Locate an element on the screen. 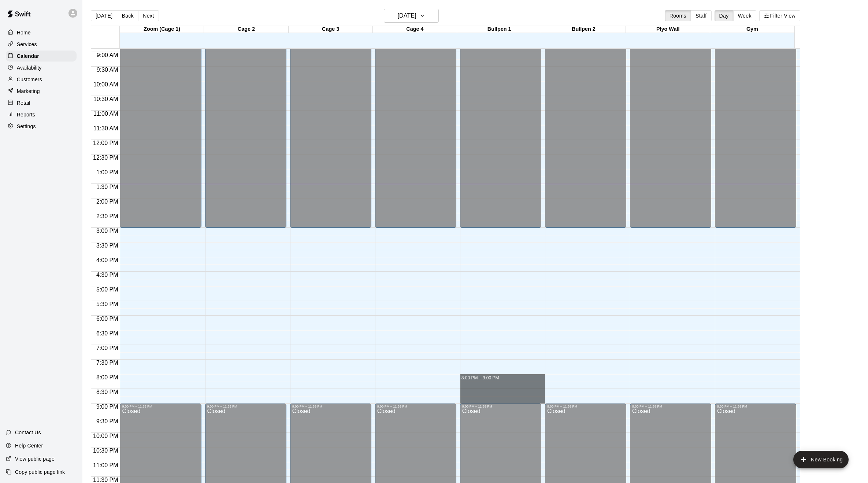  span: 11:30 PM is located at coordinates (105, 480).